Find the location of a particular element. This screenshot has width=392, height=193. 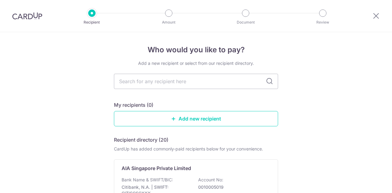

div: CardUp has added commonly-paid recipients below for your convenience. is located at coordinates (196, 149).